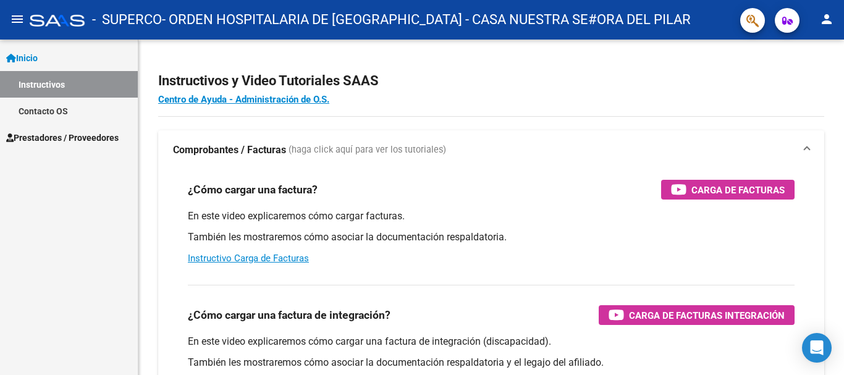 The height and width of the screenshot is (375, 844). Describe the element at coordinates (289, 315) in the screenshot. I see `h3: ¿Cómo cargar una factura de integración?` at that location.